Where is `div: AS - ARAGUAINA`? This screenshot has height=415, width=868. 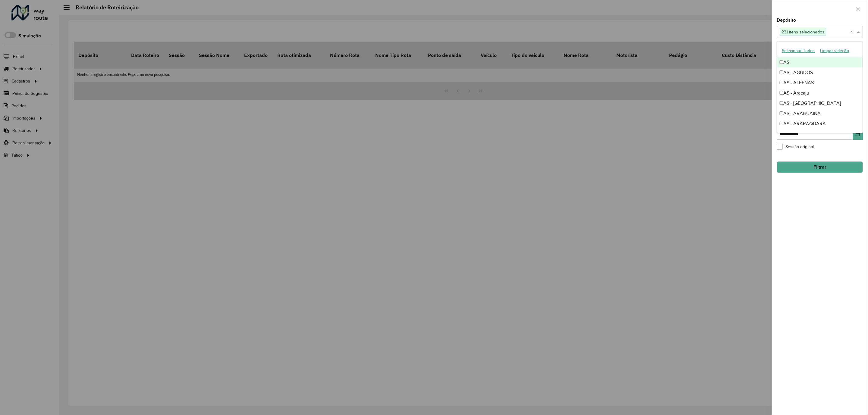 div: AS - ARAGUAINA is located at coordinates (820, 113).